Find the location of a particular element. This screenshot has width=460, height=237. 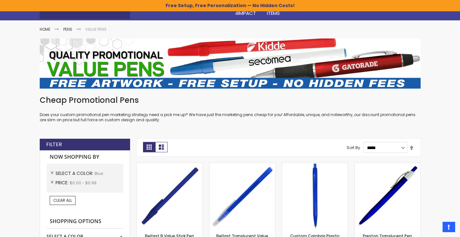

a: Preston Translucent Pen-Blue is located at coordinates (387, 165).